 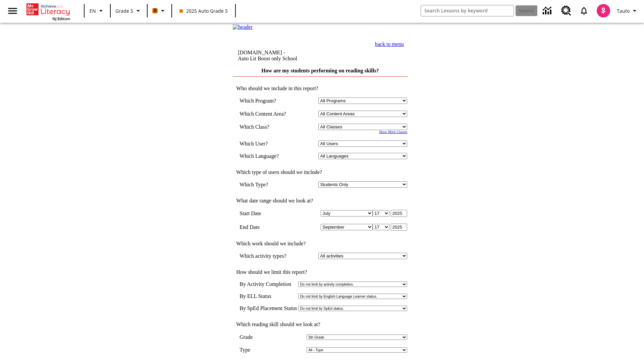 I want to click on td: What date range should we look at?, so click(x=320, y=201).